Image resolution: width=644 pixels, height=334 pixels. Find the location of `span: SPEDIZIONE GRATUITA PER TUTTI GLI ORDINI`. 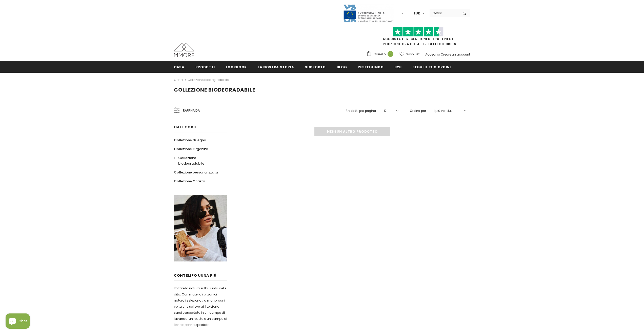

span: SPEDIZIONE GRATUITA PER TUTTI GLI ORDINI is located at coordinates (418, 37).